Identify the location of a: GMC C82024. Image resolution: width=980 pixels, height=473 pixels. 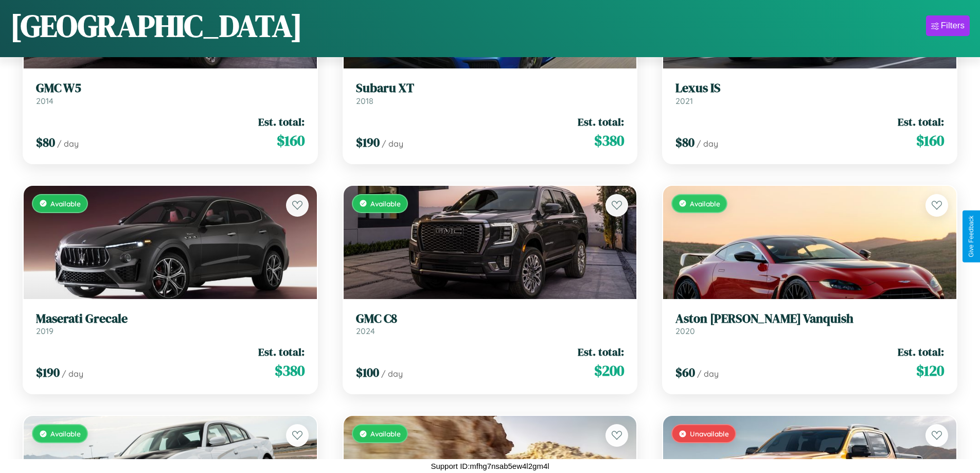
(491, 324).